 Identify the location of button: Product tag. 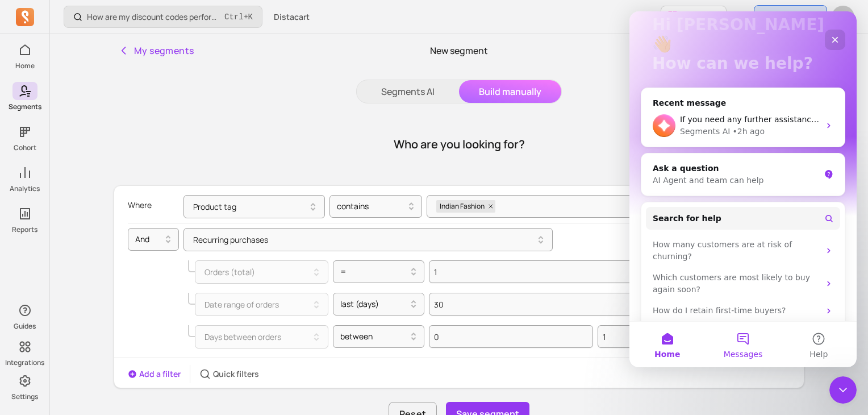
(254, 206).